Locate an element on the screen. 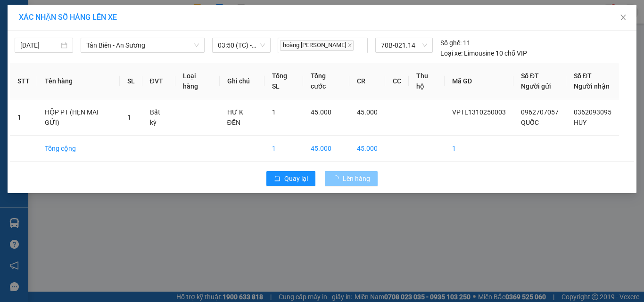 This screenshot has width=644, height=302. div: Limousine 10 chỗ VIP is located at coordinates (484, 53).